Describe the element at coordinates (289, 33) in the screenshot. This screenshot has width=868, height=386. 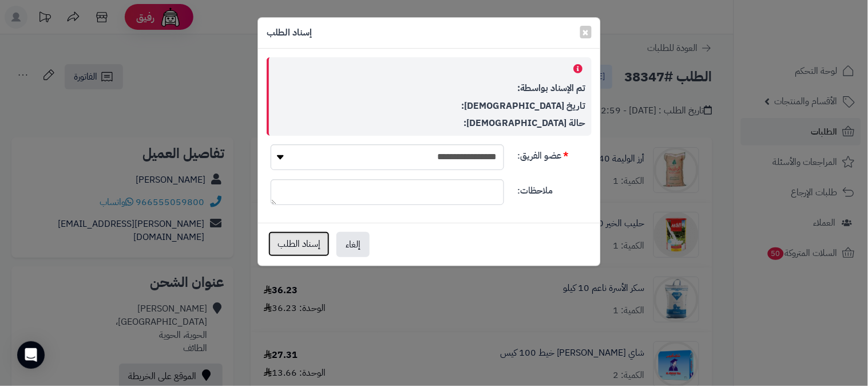
I see `h4: إسناد الطلب` at that location.